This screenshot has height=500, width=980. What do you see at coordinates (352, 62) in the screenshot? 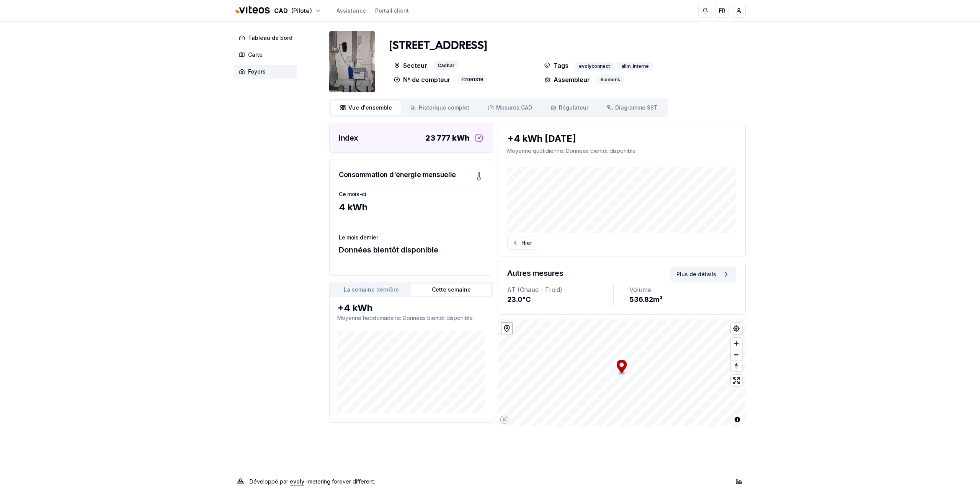
I see `img: unit Image` at bounding box center [352, 62].